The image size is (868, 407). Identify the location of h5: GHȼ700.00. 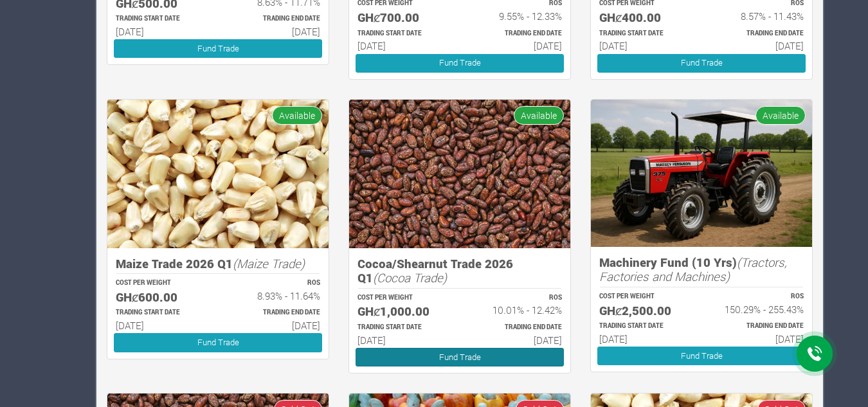
(403, 18).